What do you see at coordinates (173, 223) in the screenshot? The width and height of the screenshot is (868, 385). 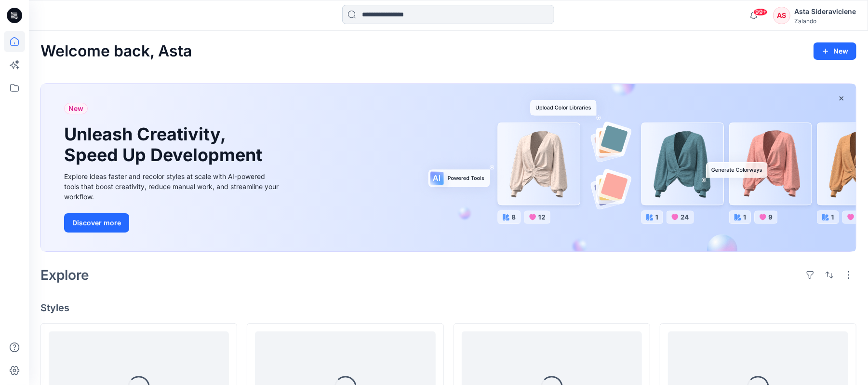 I see `a: Discover more` at bounding box center [173, 223].